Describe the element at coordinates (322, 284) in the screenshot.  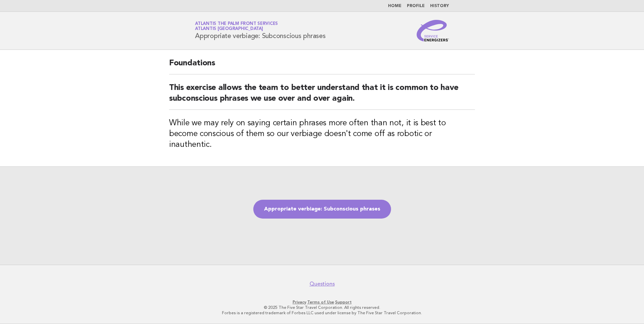
I see `a: Questions` at that location.